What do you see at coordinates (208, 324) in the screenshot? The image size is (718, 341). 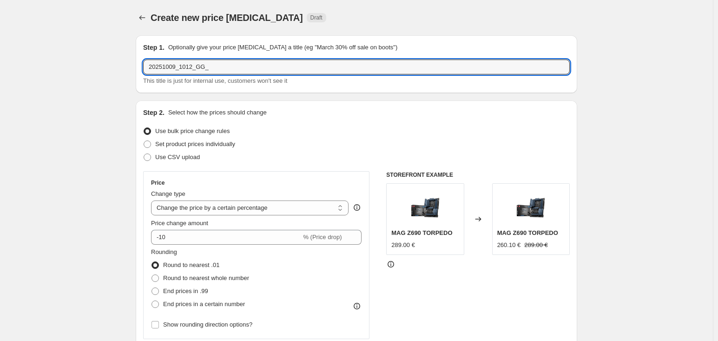 I see `span: Show rounding direction options?` at bounding box center [208, 324].